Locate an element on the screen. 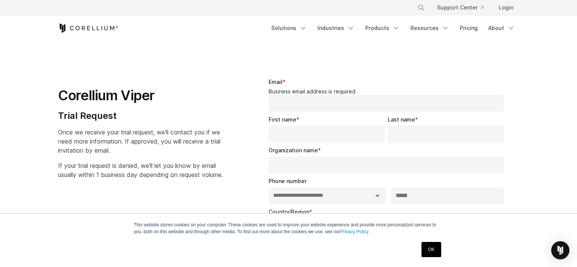 This screenshot has height=267, width=577. a: About is located at coordinates (502, 28).